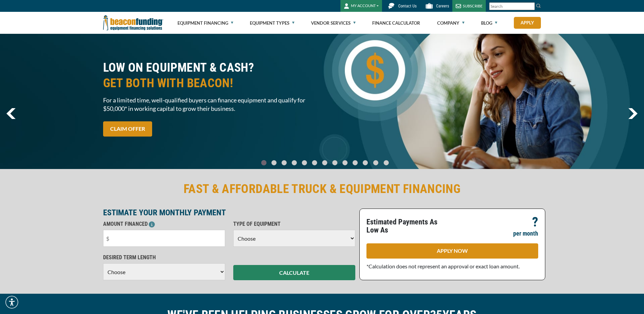 The width and height of the screenshot is (644, 314). I want to click on img: Left Navigator, so click(11, 113).